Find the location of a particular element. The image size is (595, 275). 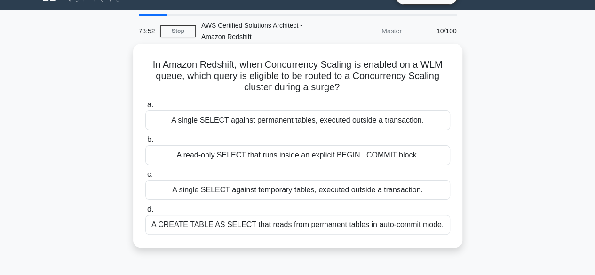

h5: In Amazon Redshift, when Concurrency Scaling is enabled on a WLM queue, which query is eligible t... is located at coordinates (298, 76).